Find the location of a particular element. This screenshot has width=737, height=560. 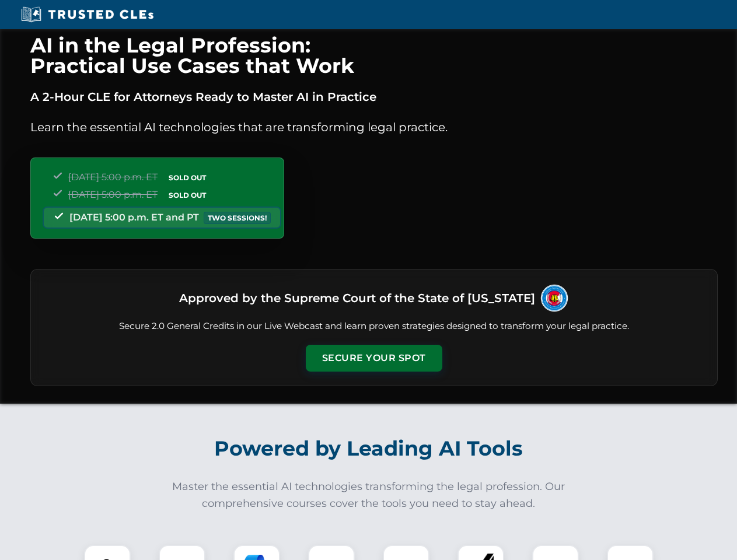

p: Secure 2.0 General Credits in our Live Webcast and learn proven strategies designed to transform ... is located at coordinates (374, 326).